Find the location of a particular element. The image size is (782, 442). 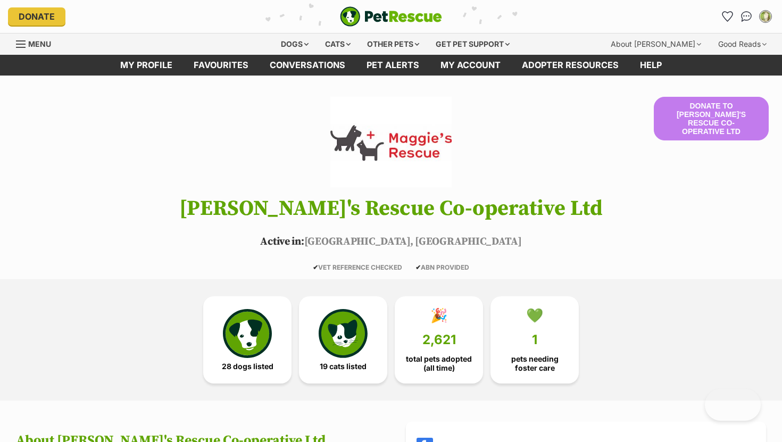

a: Donate is located at coordinates (37, 16).